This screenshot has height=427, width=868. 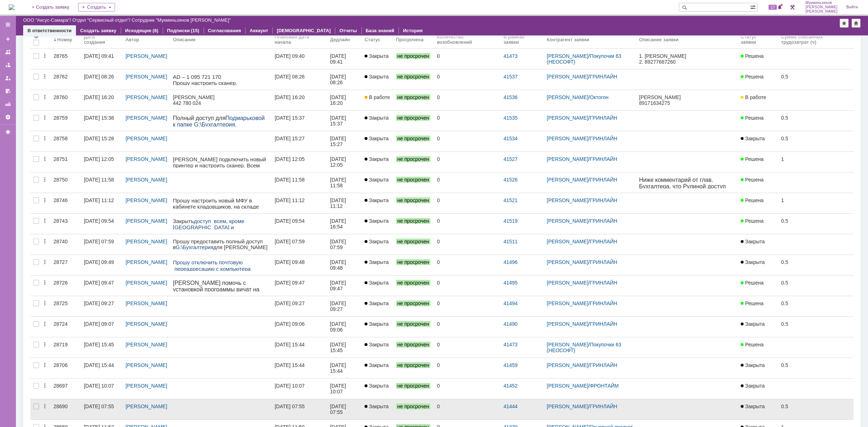 I want to click on div: В рамках заявки, so click(x=520, y=40).